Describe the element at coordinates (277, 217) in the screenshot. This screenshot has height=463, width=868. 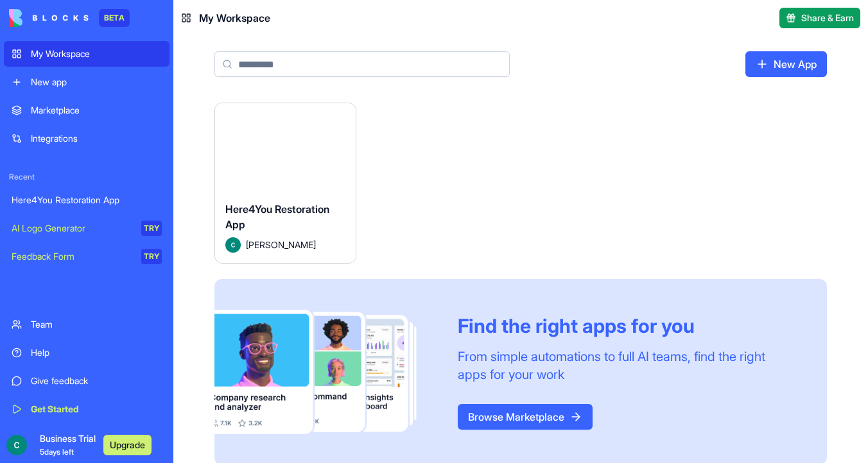
I see `span: Here4You Restoration App` at that location.